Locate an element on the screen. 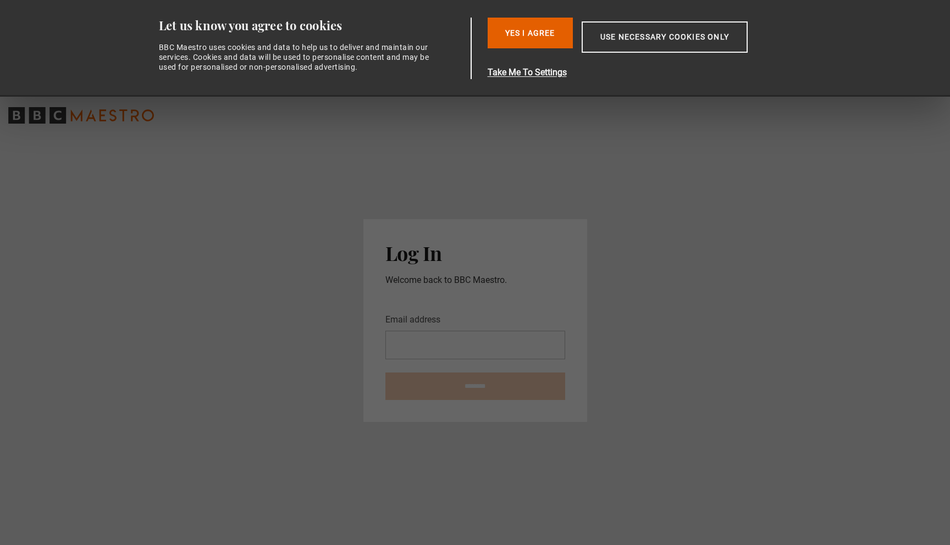 This screenshot has height=545, width=950. button: Take Me To Settings is located at coordinates (644, 73).